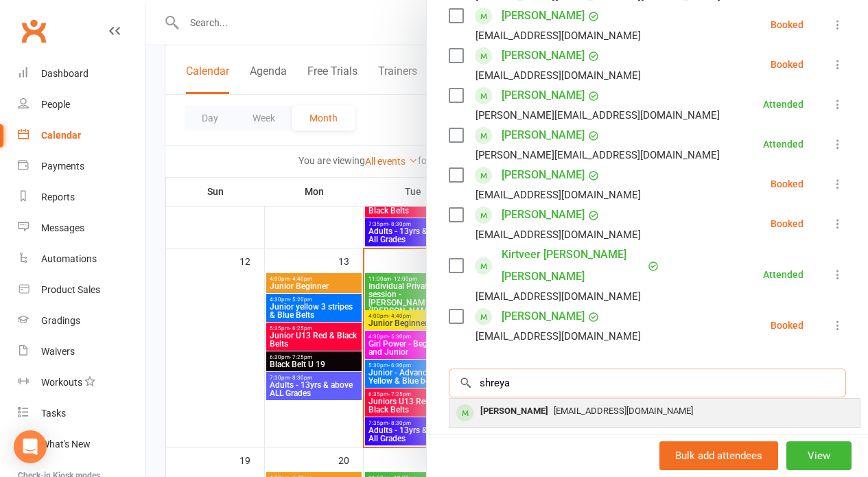  Describe the element at coordinates (81, 290) in the screenshot. I see `a: Product Sales` at that location.